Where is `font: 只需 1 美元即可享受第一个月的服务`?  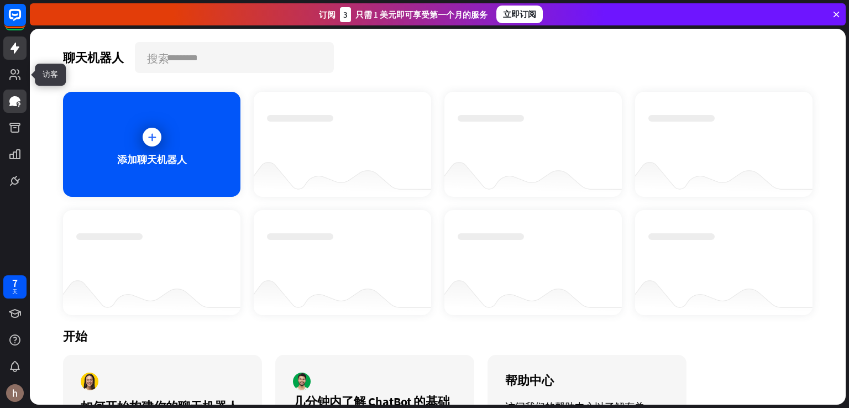
font: 只需 1 美元即可享受第一个月的服务 is located at coordinates (421, 14).